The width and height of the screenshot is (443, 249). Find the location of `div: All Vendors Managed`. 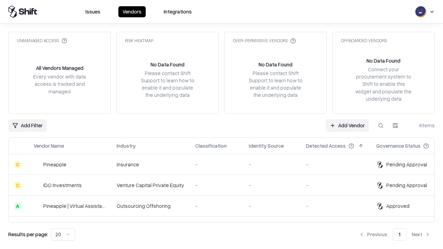

div: All Vendors Managed is located at coordinates (60, 68).